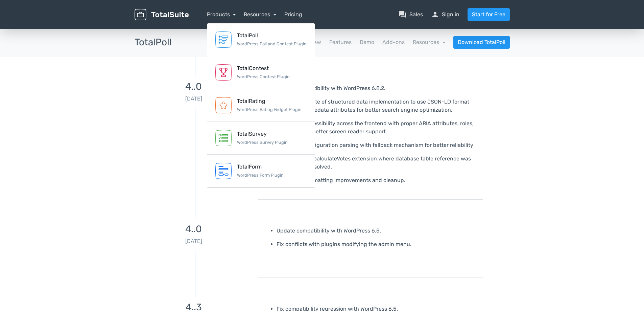 This screenshot has width=644, height=311. I want to click on a: Products, so click(221, 14).